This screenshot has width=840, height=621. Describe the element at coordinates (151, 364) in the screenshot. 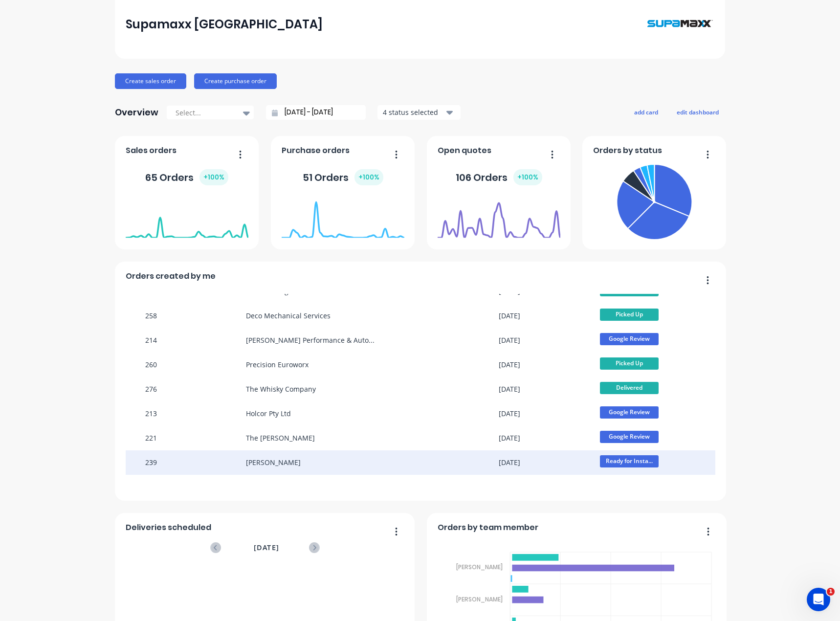

I see `div: 260` at that location.